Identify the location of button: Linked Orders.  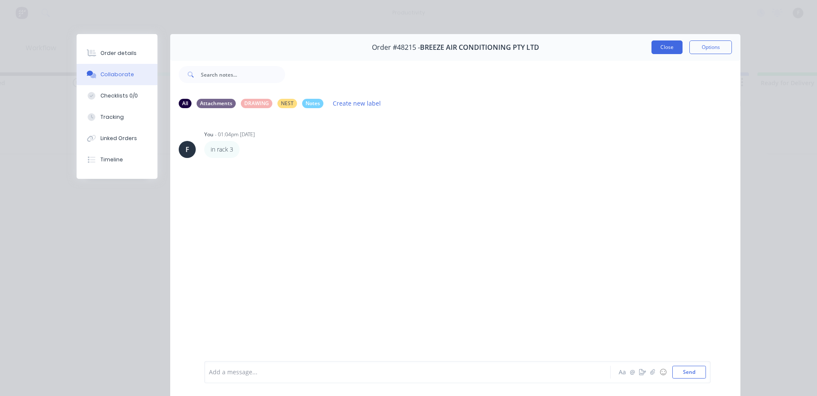
(117, 138).